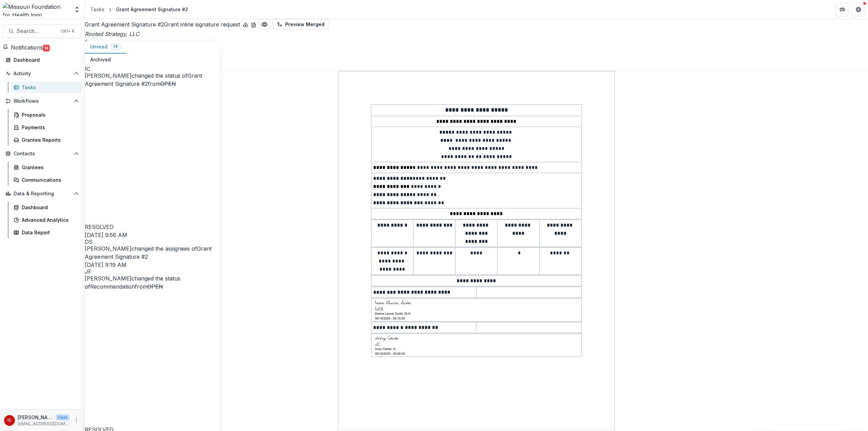 This screenshot has width=868, height=431. What do you see at coordinates (49, 127) in the screenshot?
I see `div: Payments` at bounding box center [49, 127].